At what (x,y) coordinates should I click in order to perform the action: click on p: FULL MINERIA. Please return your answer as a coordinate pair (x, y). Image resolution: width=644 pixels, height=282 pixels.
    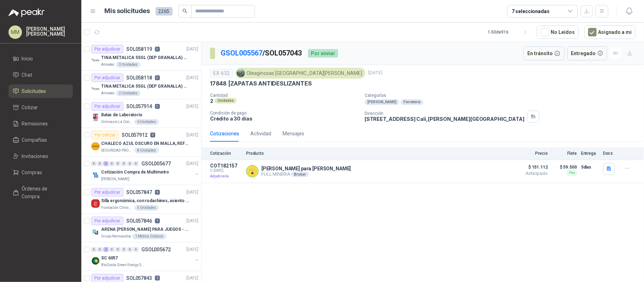
    Looking at the image, I should click on (306, 174).